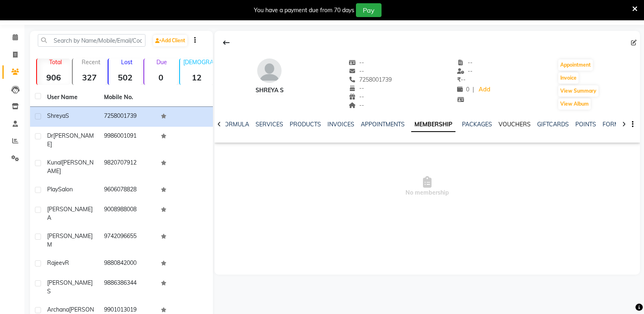  What do you see at coordinates (127, 241) in the screenshot?
I see `td: 9742096655` at bounding box center [127, 241].